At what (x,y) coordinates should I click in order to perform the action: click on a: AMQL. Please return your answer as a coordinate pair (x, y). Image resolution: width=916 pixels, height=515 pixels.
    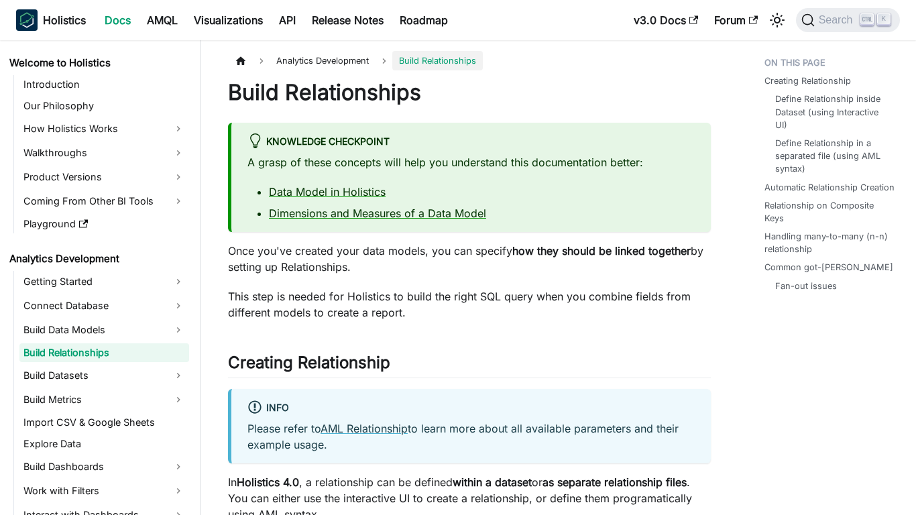
    Looking at the image, I should click on (162, 20).